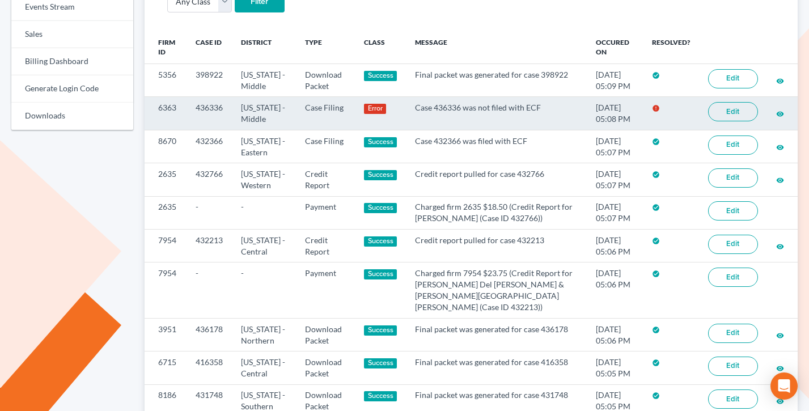 This screenshot has width=809, height=411. Describe the element at coordinates (209, 113) in the screenshot. I see `td: 436336` at that location.